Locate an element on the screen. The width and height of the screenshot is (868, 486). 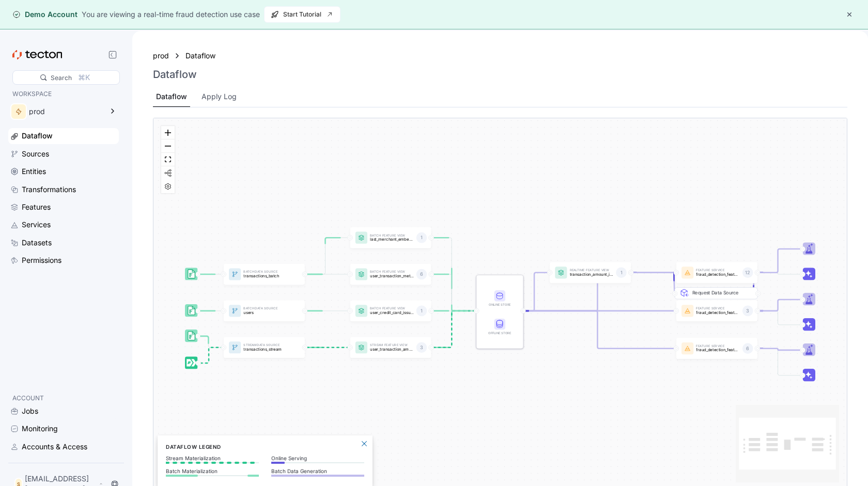
div: Datasets is located at coordinates (37, 242).